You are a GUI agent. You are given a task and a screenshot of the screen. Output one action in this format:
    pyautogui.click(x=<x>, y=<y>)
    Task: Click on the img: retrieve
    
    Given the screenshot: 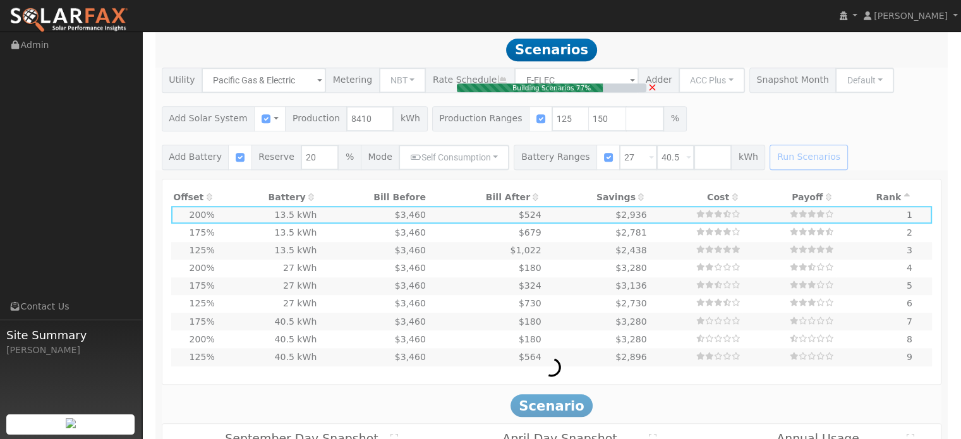 What is the action you would take?
    pyautogui.click(x=71, y=423)
    